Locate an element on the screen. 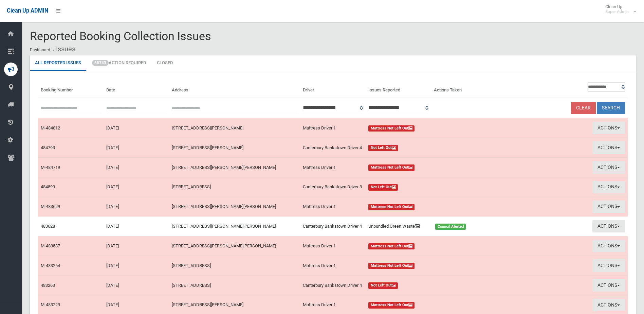 This screenshot has width=644, height=314. td: Canterbury Bankstown Driver 3 is located at coordinates (332, 187).